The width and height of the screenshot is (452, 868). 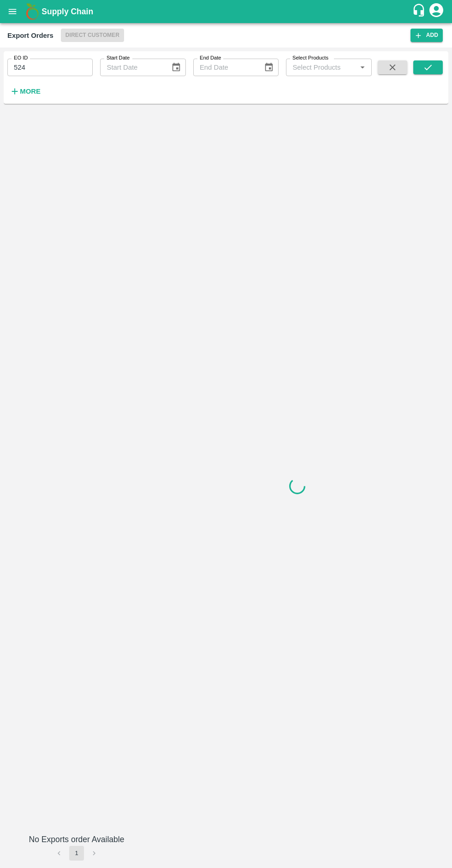 I want to click on b: Supply Chain, so click(x=68, y=12).